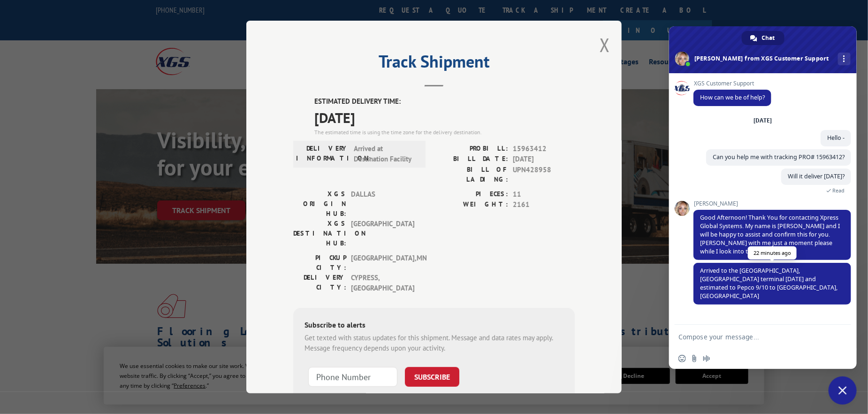  I want to click on button: Close modal, so click(605, 44).